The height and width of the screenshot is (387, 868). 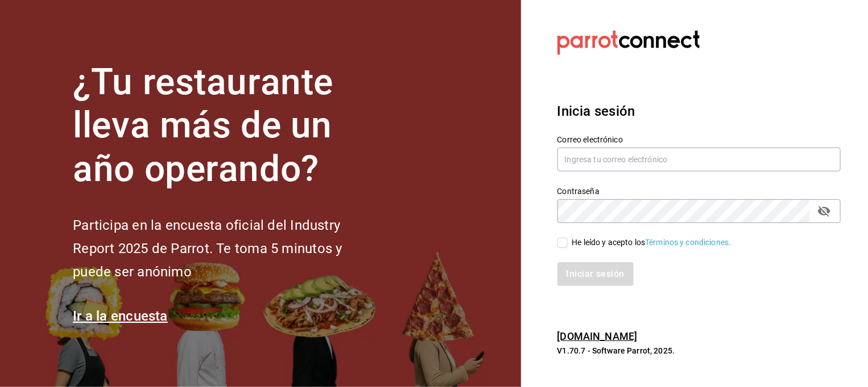 What do you see at coordinates (699, 160) in the screenshot?
I see `input: Ingresa tu correo electrónico` at bounding box center [699, 160].